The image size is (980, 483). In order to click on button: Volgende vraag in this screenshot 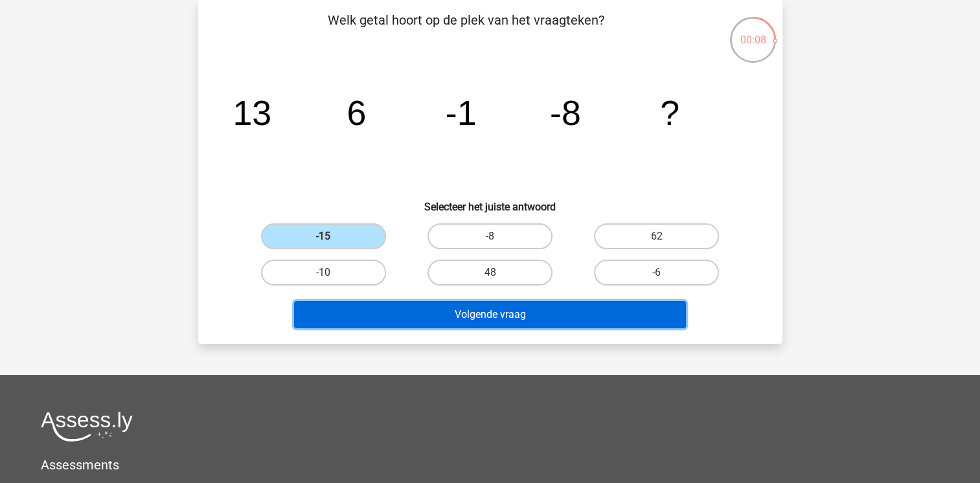, I will do `click(489, 315)`.